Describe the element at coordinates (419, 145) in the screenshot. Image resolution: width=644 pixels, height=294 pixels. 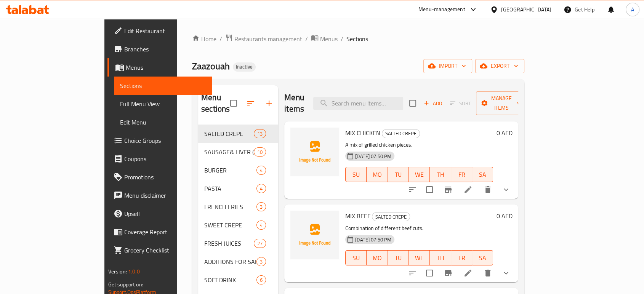
I see `p: A mix of grilled chicken pieces.` at that location.